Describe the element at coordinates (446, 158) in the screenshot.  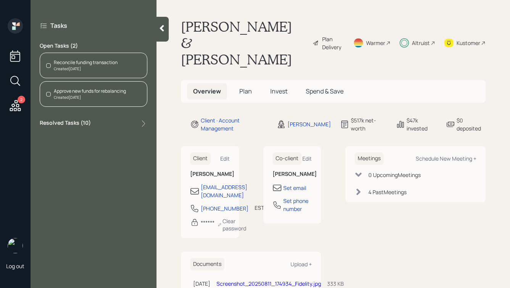
I see `div: Schedule New Meeting +` at that location.